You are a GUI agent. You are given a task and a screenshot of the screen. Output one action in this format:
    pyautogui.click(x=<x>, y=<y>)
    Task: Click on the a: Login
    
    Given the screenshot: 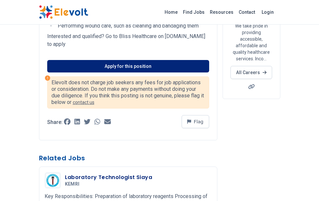 What is the action you would take?
    pyautogui.click(x=268, y=12)
    